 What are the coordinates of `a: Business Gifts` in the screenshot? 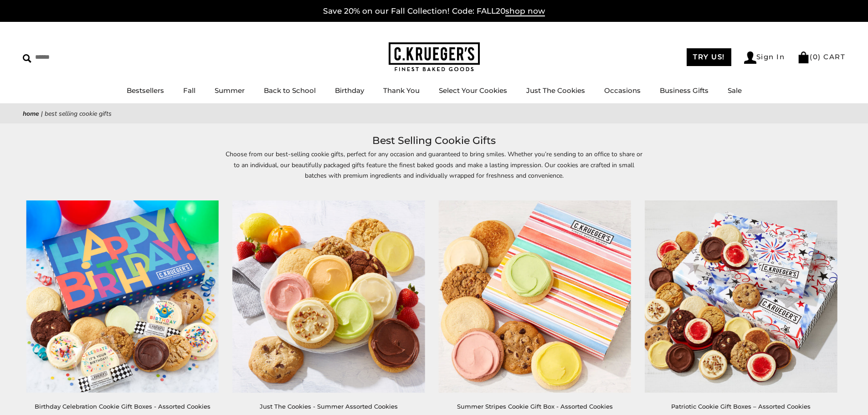 It's located at (683, 90).